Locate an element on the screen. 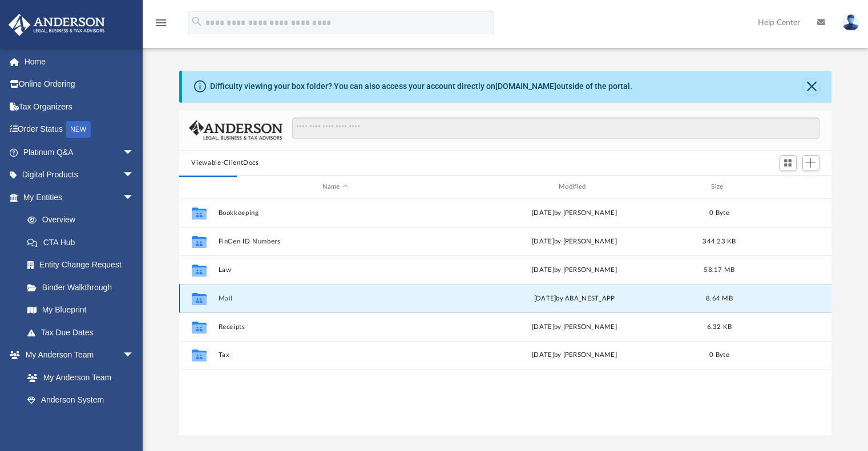  a: Platinum Q&Aarrow_drop_down is located at coordinates (79, 152).